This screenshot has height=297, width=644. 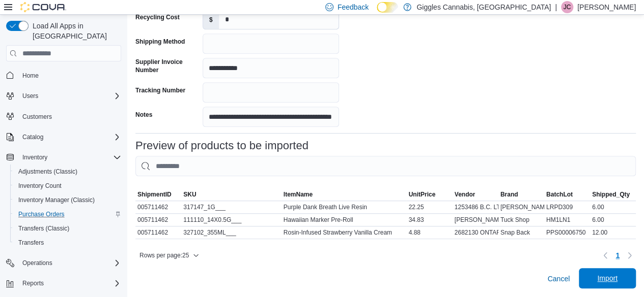 I want to click on div: 4.88, so click(x=428, y=232).